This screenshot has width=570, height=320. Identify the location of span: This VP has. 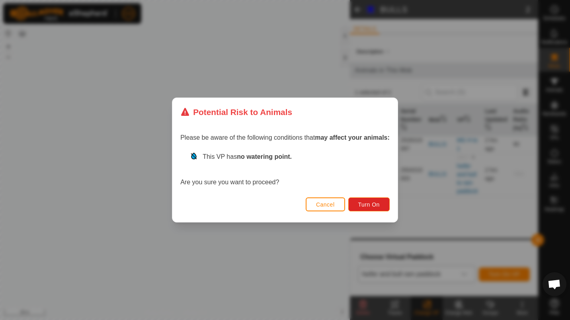
(247, 156).